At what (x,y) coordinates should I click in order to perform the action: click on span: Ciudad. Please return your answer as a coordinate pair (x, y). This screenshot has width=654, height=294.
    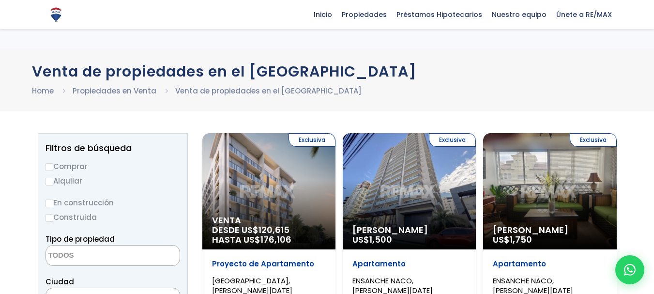
    Looking at the image, I should click on (60, 281).